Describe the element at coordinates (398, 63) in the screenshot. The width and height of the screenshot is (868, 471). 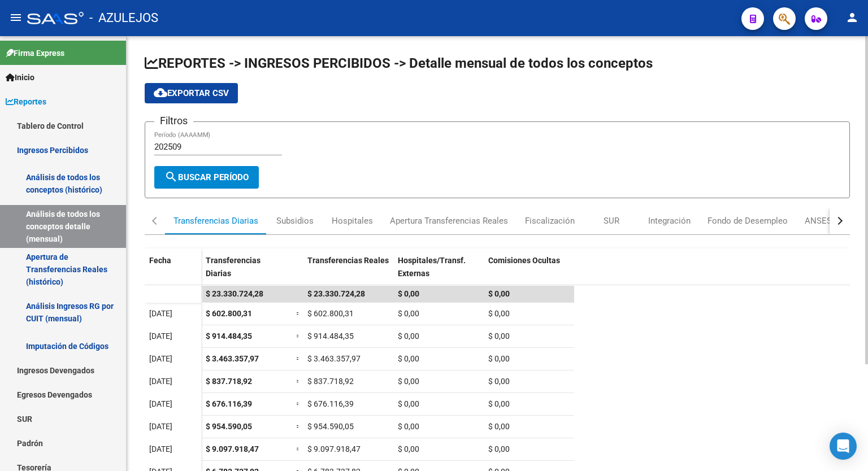
I see `span: REPORTES -> INGRESOS PERCIBIDOS -> Detalle mensual de todos los conceptos` at that location.